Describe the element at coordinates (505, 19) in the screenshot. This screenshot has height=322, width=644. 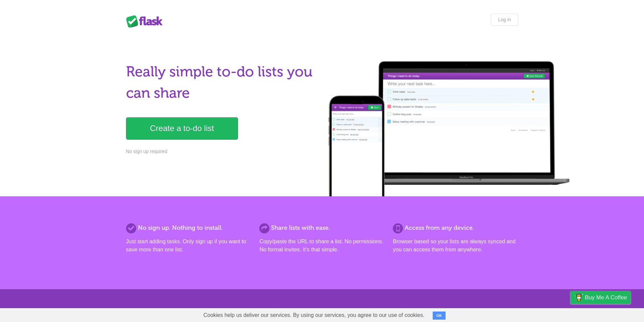
I see `a: Log in` at that location.